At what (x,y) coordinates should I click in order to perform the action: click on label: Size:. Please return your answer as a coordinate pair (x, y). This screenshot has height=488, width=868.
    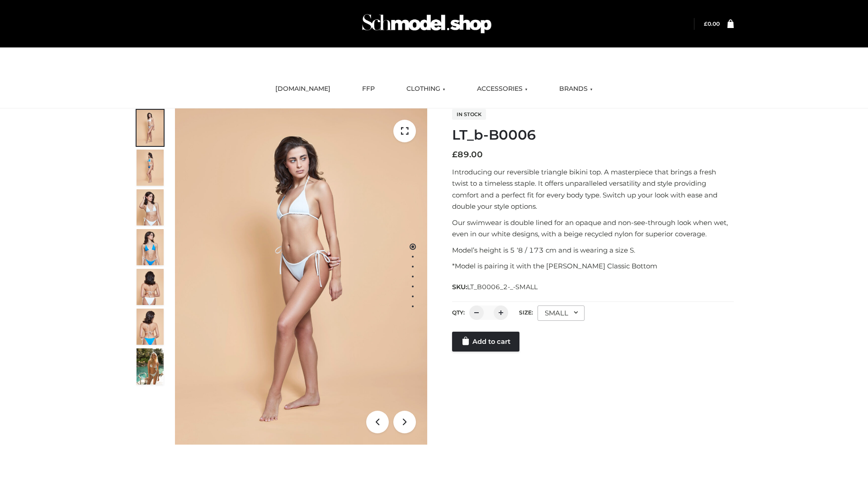
    Looking at the image, I should click on (526, 313).